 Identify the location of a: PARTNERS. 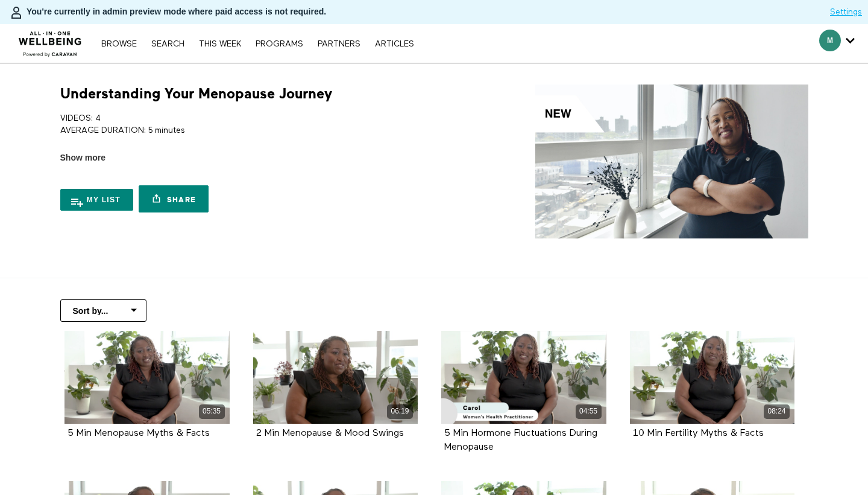
(339, 44).